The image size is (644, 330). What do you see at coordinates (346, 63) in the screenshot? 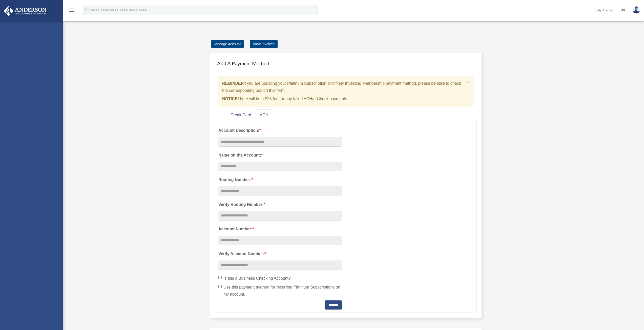
I see `h4: Add A Payment Method` at bounding box center [346, 63].